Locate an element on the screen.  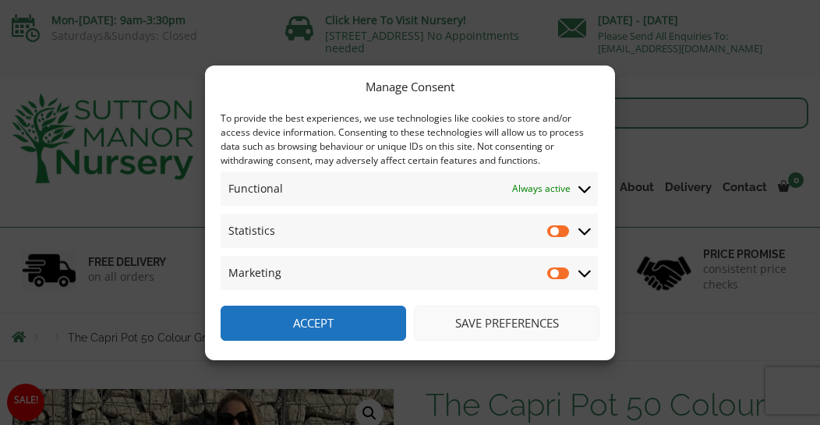
div: To provide the best experiences, we use technologies like cookies to store and/or access device i... is located at coordinates (409, 140).